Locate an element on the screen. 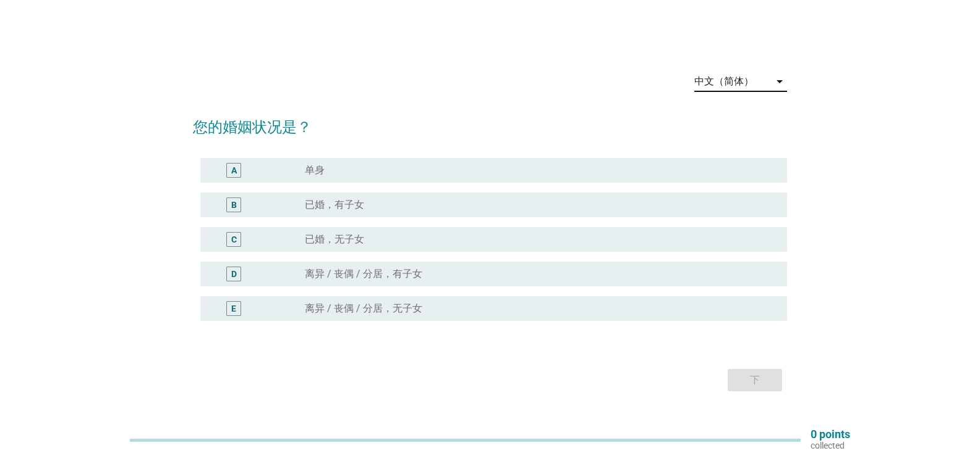 The image size is (980, 456). div: A is located at coordinates (233, 170).